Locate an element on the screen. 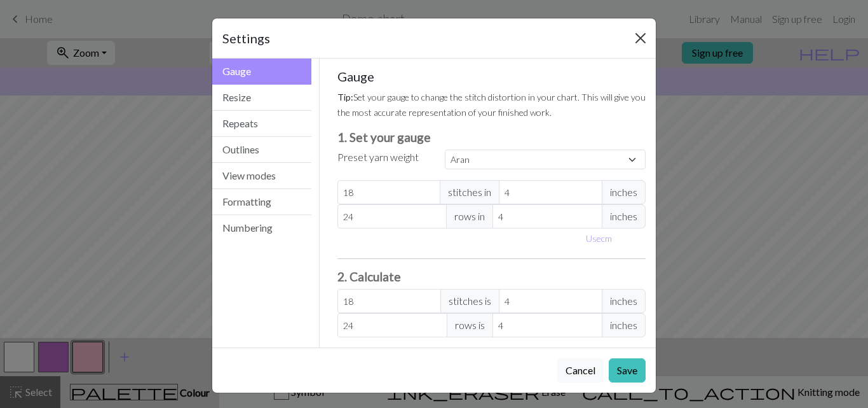  h3: 1. Set your gauge is located at coordinates (491, 137).